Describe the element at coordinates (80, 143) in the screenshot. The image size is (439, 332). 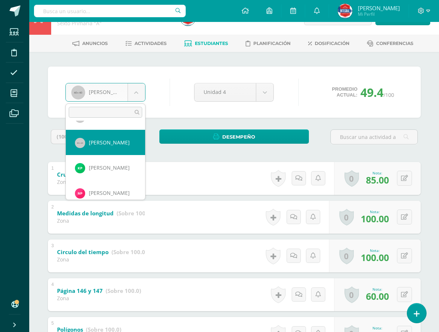
I see `img: 40x40` at that location.